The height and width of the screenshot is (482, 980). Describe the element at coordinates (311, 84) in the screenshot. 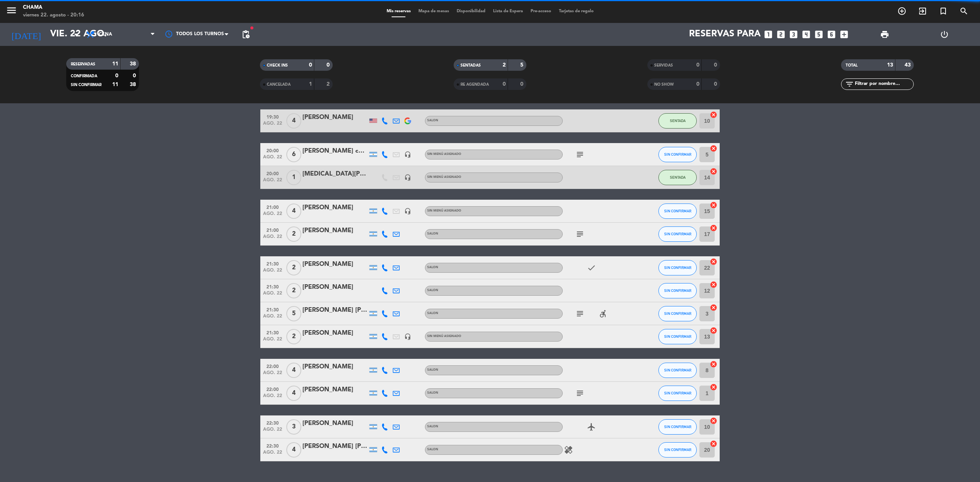

I see `strong: 1` at that location.